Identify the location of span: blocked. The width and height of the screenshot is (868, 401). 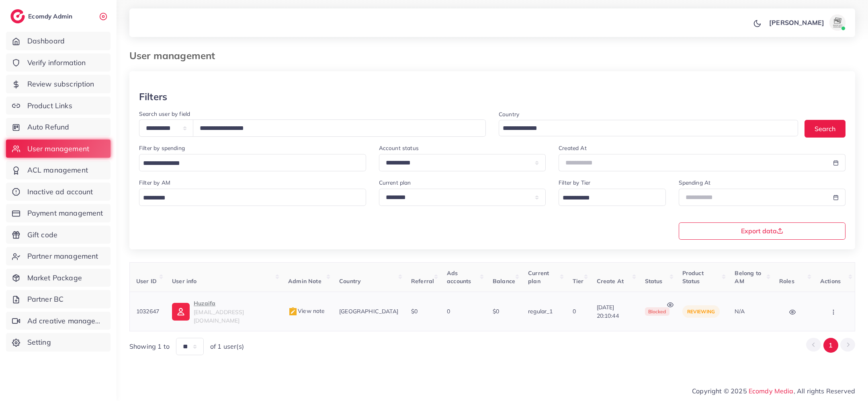
(657, 312).